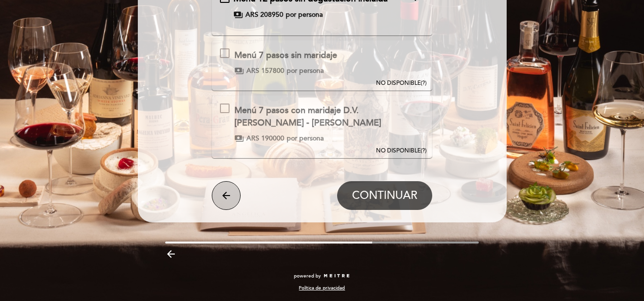  What do you see at coordinates (265, 71) in the screenshot?
I see `span: ARS 157800` at bounding box center [265, 71].